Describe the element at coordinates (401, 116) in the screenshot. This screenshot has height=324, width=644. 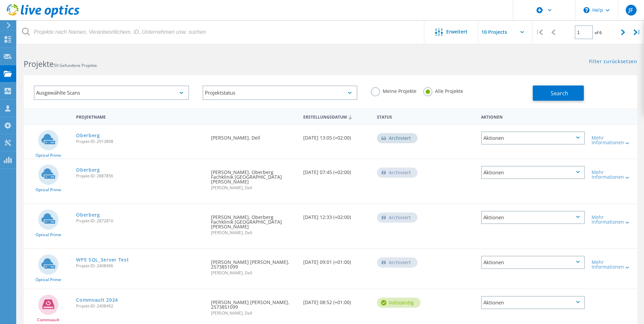
I see `div: Status` at that location.